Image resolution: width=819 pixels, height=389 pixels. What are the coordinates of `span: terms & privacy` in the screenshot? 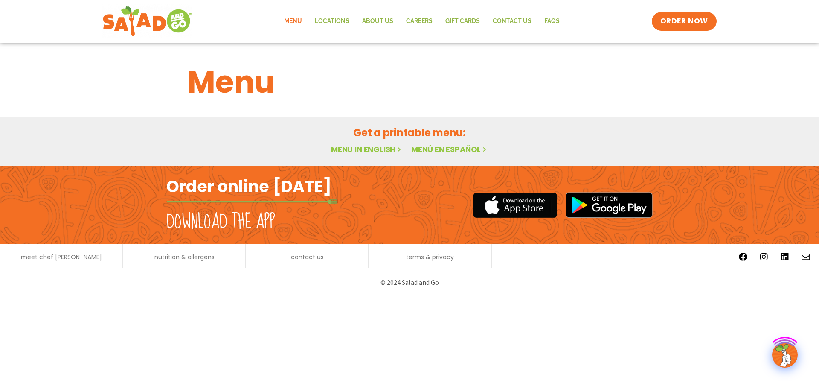 It's located at (430, 257).